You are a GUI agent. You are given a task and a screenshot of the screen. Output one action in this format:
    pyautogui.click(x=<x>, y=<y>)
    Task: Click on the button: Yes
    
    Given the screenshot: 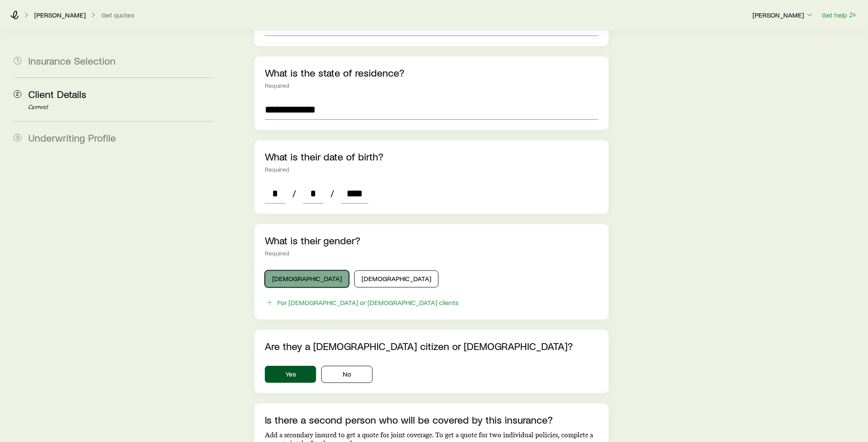 What is the action you would take?
    pyautogui.click(x=291, y=374)
    